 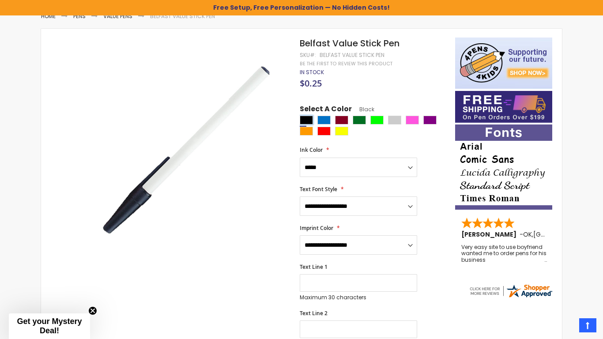 What do you see at coordinates (313, 313) in the screenshot?
I see `span: Text Line 2` at bounding box center [313, 313].